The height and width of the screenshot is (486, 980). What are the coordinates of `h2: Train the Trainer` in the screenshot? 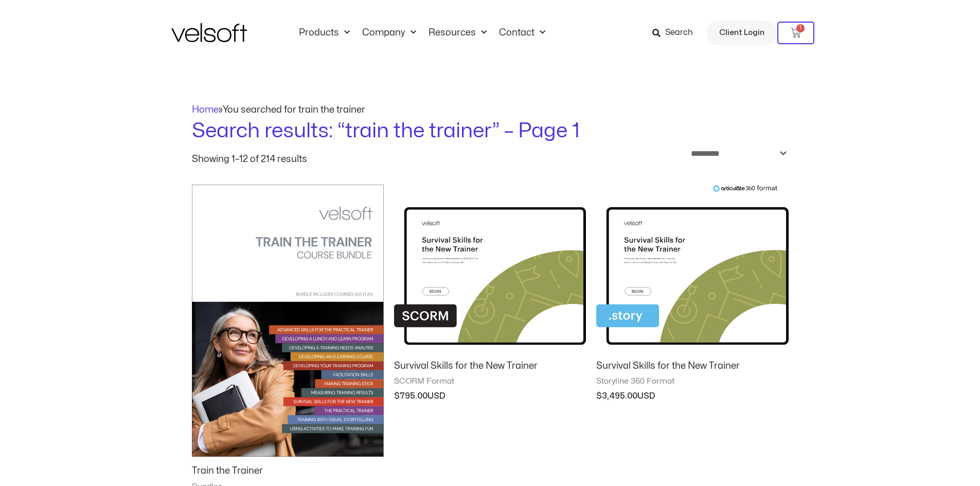 It's located at (288, 471).